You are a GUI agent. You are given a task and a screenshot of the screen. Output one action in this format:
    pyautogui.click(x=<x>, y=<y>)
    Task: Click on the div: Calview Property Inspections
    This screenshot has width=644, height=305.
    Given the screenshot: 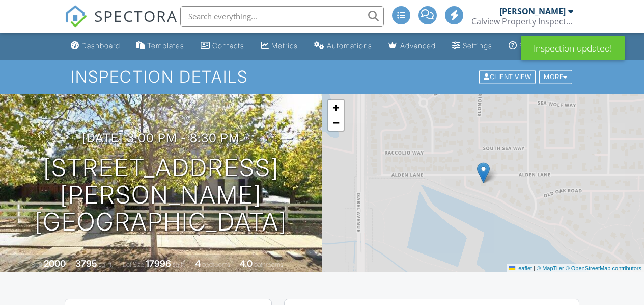 What is the action you would take?
    pyautogui.click(x=522, y=22)
    